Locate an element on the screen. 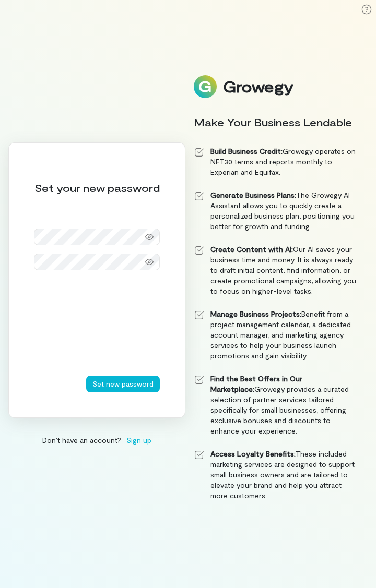 The image size is (376, 588). li: Growegy provides a curated selection of partner services tailored specifically for small business... is located at coordinates (276, 405).